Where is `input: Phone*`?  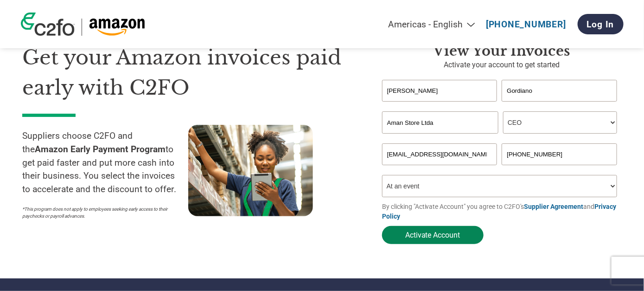
input: Phone* is located at coordinates (559, 154).